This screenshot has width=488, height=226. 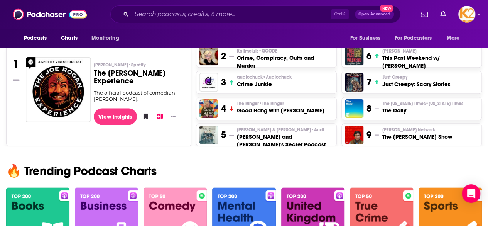 What do you see at coordinates (374, 14) in the screenshot?
I see `button: Open AdvancedNew` at bounding box center [374, 14].